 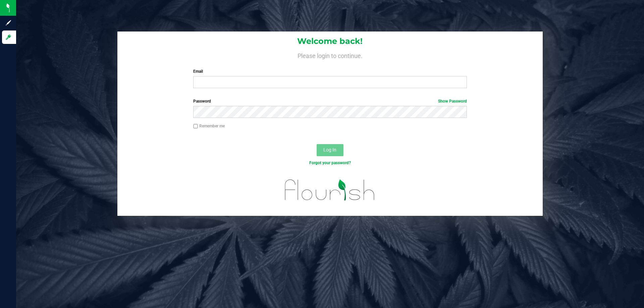 What do you see at coordinates (8, 23) in the screenshot?
I see `inline-svg: Sign up` at bounding box center [8, 23].